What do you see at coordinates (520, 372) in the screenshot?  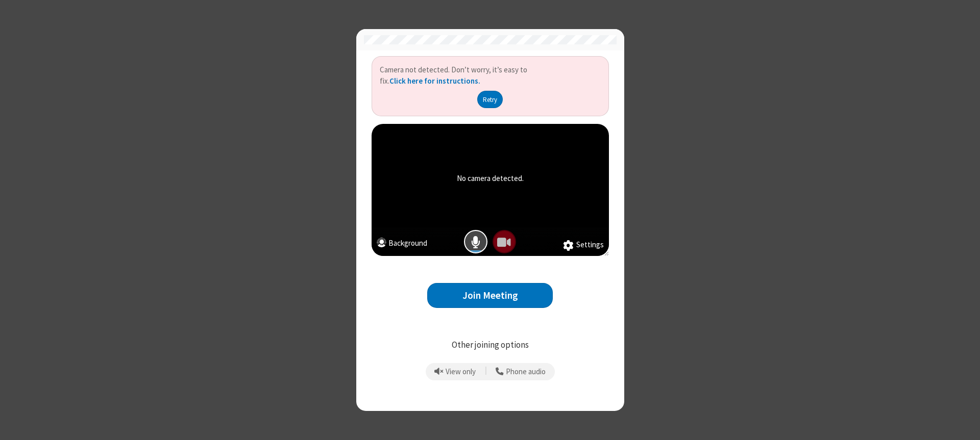 I see `button: Use your phone for mic and speaker while you view the meeting on this device.` at bounding box center [520, 372].